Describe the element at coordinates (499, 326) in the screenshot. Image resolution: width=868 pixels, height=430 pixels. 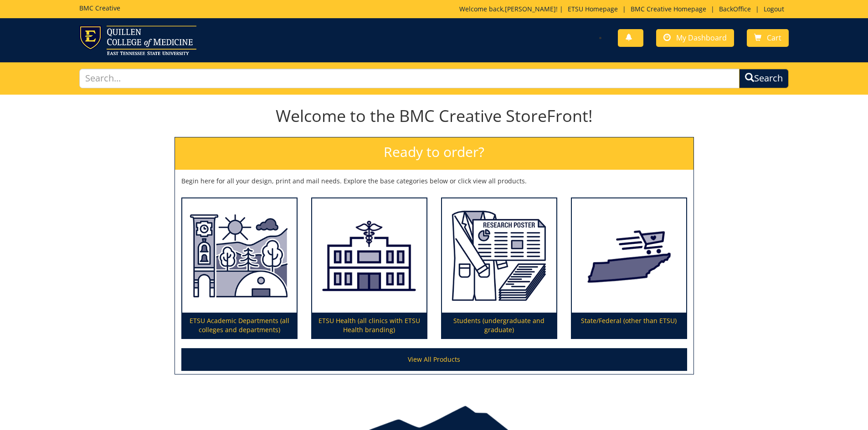
I see `p: Students (undergraduate and graduate)` at that location.